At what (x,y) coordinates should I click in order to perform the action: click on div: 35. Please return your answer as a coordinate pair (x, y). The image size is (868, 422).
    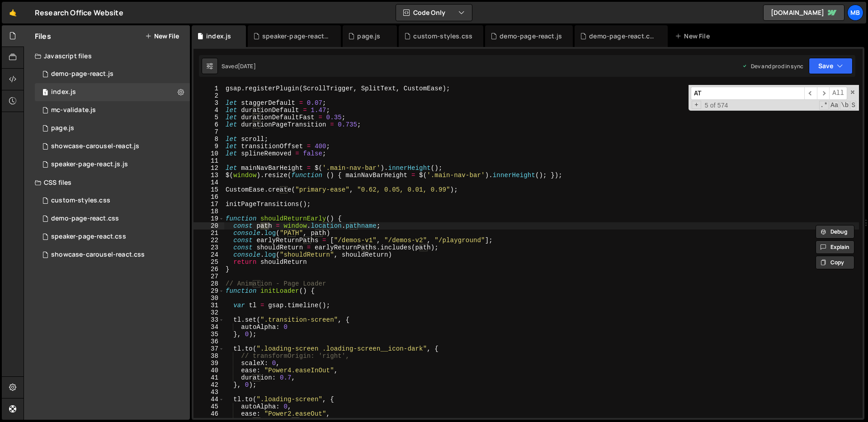
    Looking at the image, I should click on (209, 334).